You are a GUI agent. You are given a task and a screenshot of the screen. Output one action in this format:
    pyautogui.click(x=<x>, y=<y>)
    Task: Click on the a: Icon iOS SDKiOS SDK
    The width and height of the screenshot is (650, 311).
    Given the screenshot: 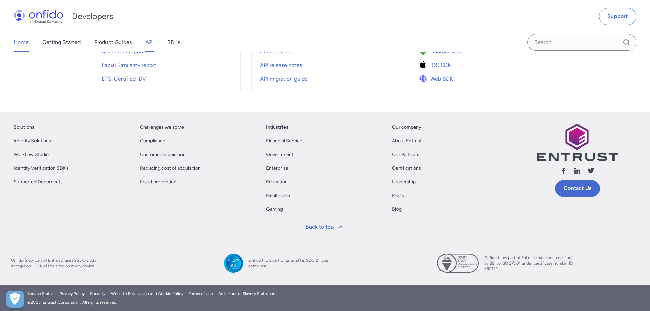 What is the action you would take?
    pyautogui.click(x=484, y=64)
    